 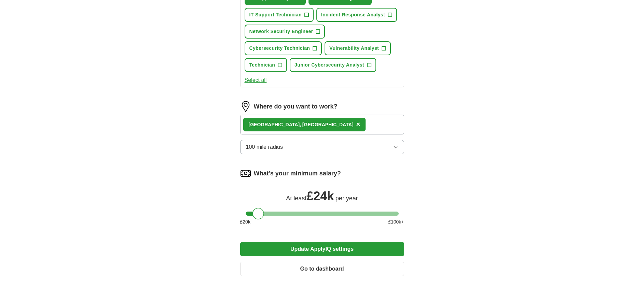 What do you see at coordinates (262, 65) in the screenshot?
I see `span: Technician` at bounding box center [262, 65].